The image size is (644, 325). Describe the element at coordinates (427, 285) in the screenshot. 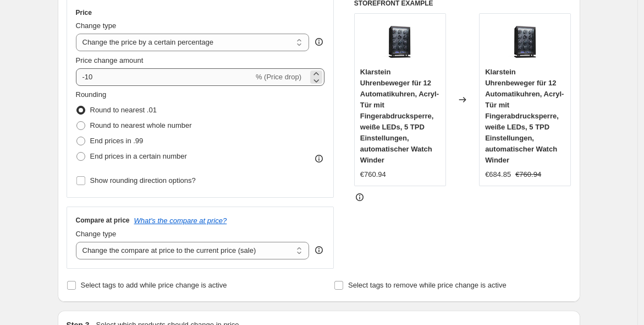

I see `span: Select tags to remove while price change is active` at that location.